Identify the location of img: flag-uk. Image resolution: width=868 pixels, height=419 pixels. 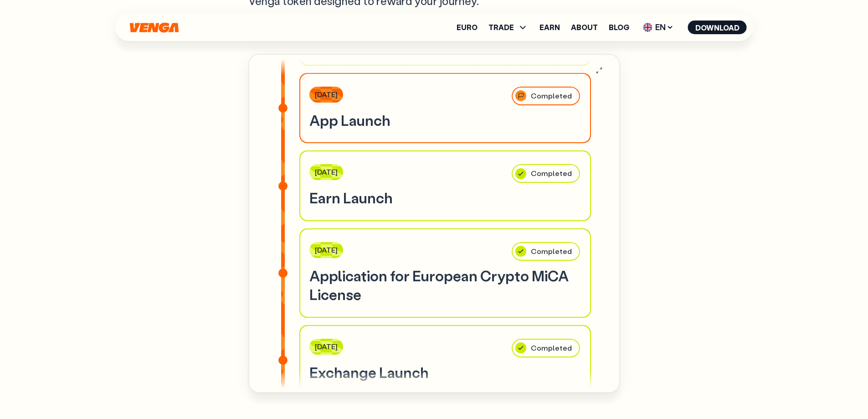
(648, 27).